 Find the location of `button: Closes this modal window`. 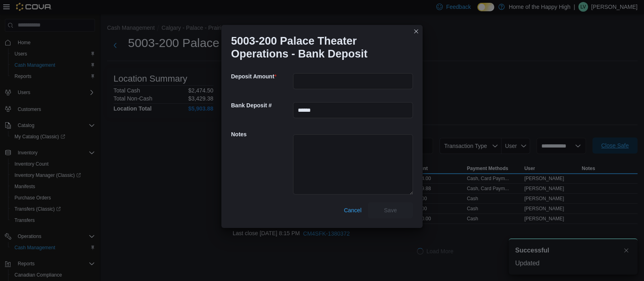

button: Closes this modal window is located at coordinates (416, 32).